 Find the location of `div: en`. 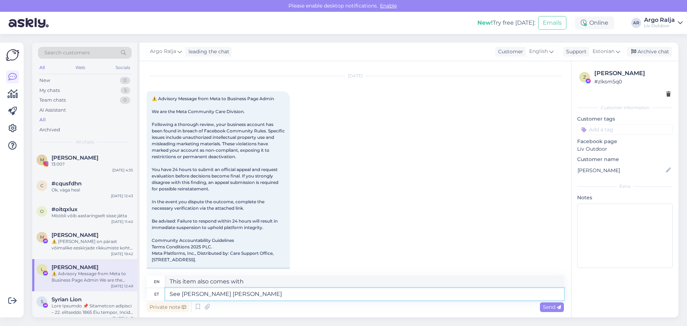

div: en is located at coordinates (157, 281).